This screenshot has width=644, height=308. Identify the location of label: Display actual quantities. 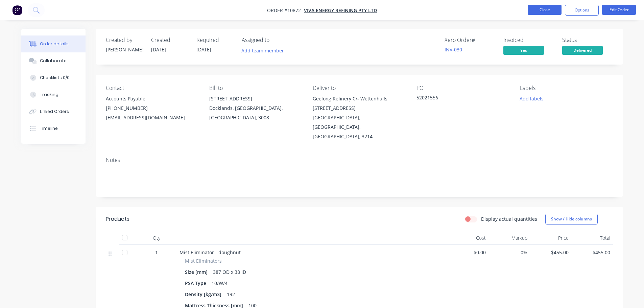
(509, 219).